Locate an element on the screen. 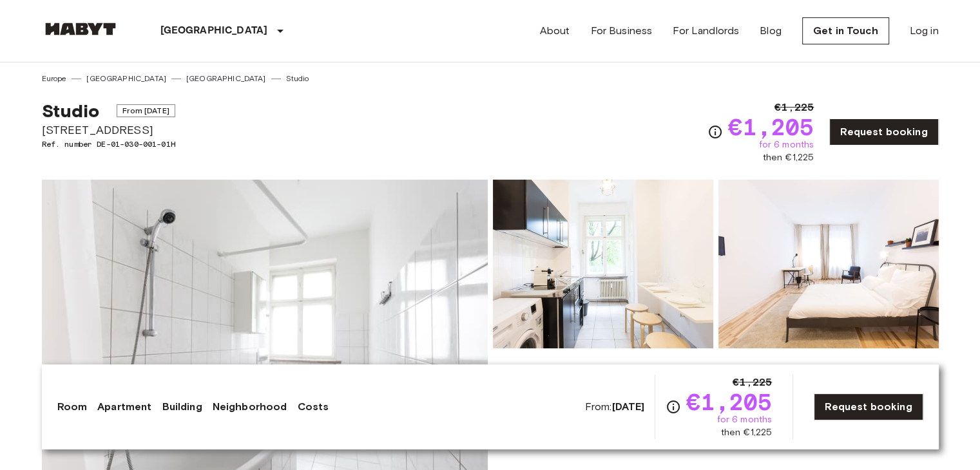 This screenshot has height=470, width=980. a: For Landlords is located at coordinates (706, 31).